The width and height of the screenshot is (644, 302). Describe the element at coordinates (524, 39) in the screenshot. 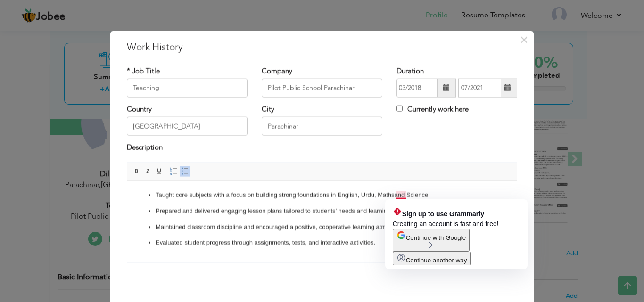

I see `button: Close` at that location.